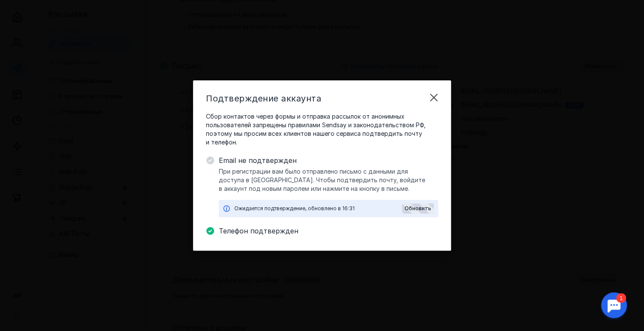 This screenshot has height=331, width=644. Describe the element at coordinates (264, 99) in the screenshot. I see `span: Подтверждение аккаунта` at that location.